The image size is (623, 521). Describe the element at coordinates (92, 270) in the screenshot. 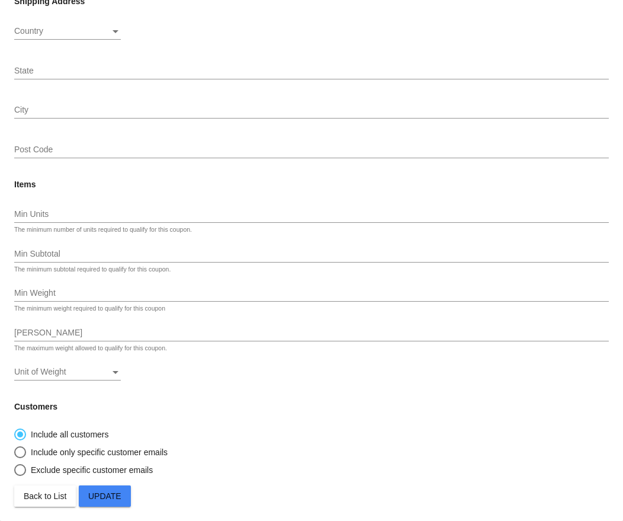

I see `div: The minimum subtotal required to qualify for this coupon.` at that location.